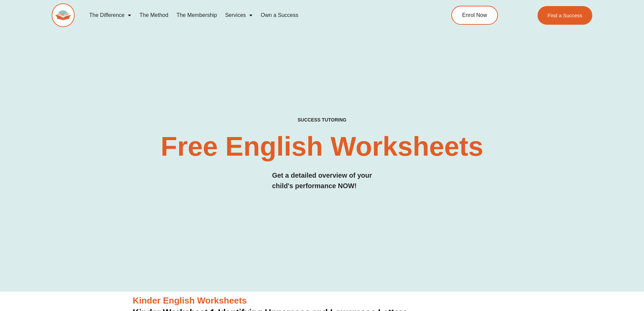  Describe the element at coordinates (197, 15) in the screenshot. I see `a: The Membership` at that location.